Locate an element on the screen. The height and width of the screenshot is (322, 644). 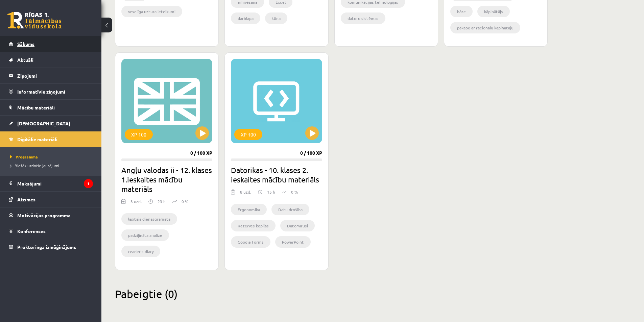
a: Proktoringa izmēģinājums is located at coordinates (51, 247).